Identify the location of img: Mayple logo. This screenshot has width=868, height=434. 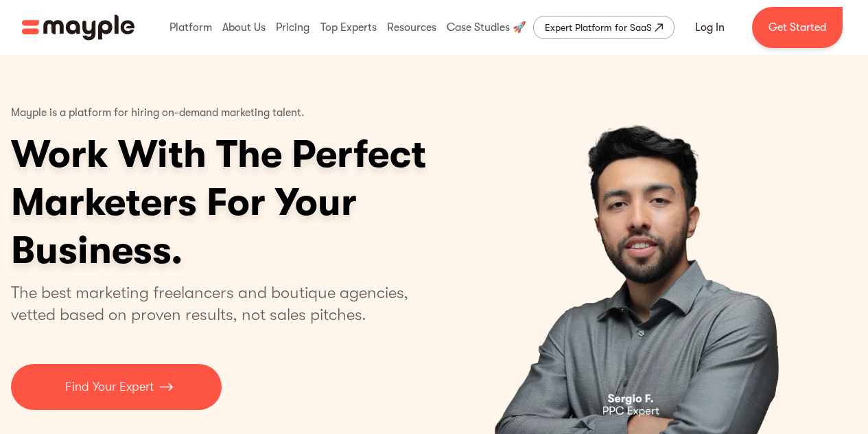
(79, 28).